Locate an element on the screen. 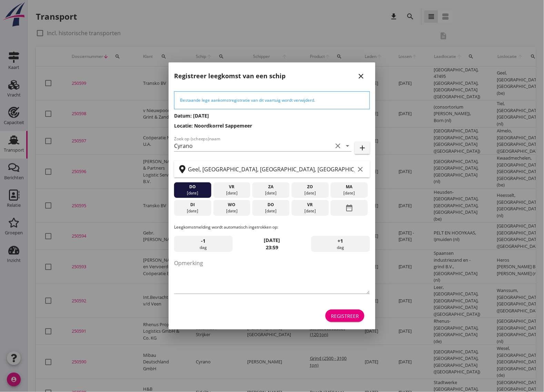 This screenshot has height=392, width=544. div: Bestaande lege aankomstregistratie van dit vaartuig wordt verwijderd. is located at coordinates (272, 100).